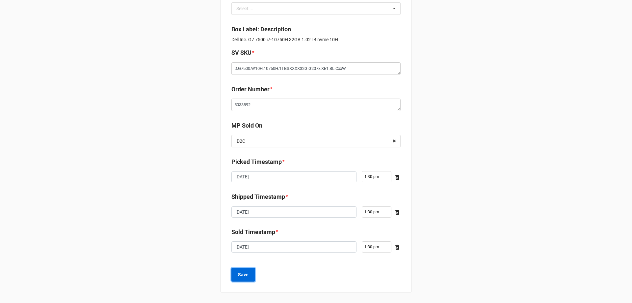 Image resolution: width=632 pixels, height=303 pixels. Describe the element at coordinates (316, 105) in the screenshot. I see `textarea: 5033892` at that location.